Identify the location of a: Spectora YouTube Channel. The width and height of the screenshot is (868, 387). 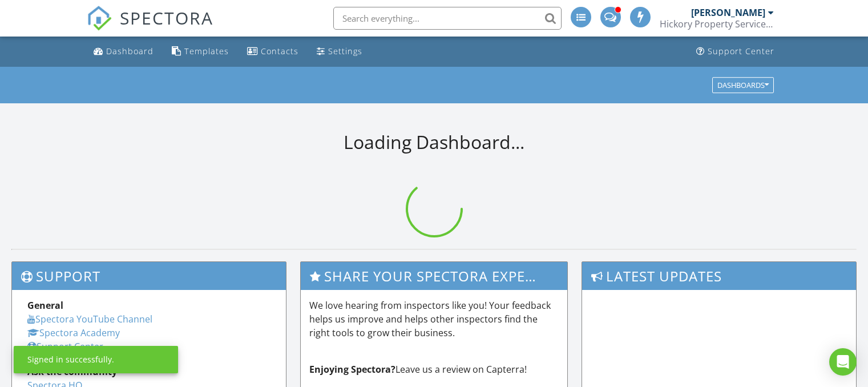
(90, 319).